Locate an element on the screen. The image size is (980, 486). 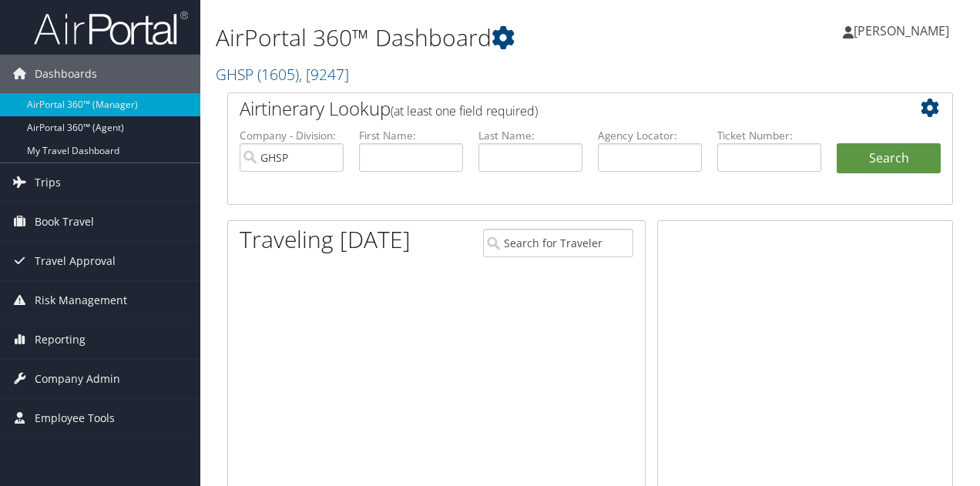
h2: Airtinerary Lookup is located at coordinates (560, 109).